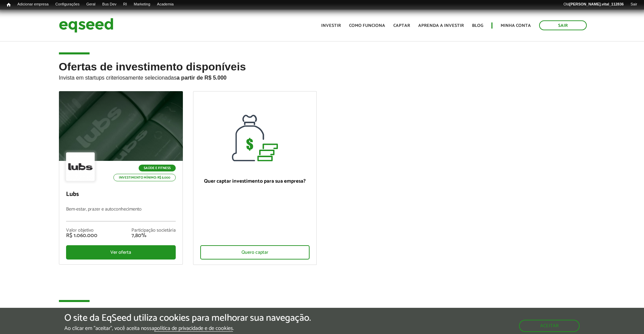 This screenshot has width=644, height=334. I want to click on img: EqSeed, so click(86, 25).